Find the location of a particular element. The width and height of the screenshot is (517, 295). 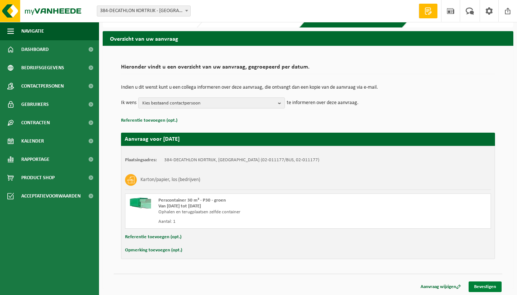

span: Navigatie is located at coordinates (33, 31).